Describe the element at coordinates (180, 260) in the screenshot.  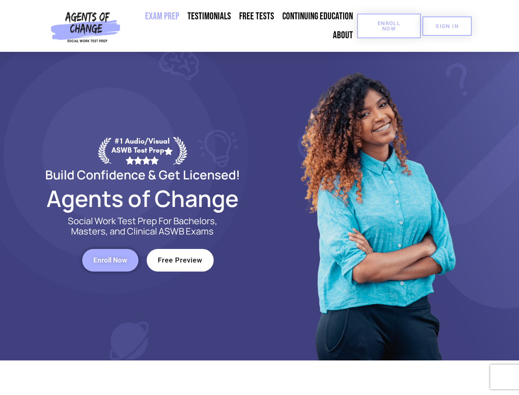
I see `span: Free Preview` at that location.